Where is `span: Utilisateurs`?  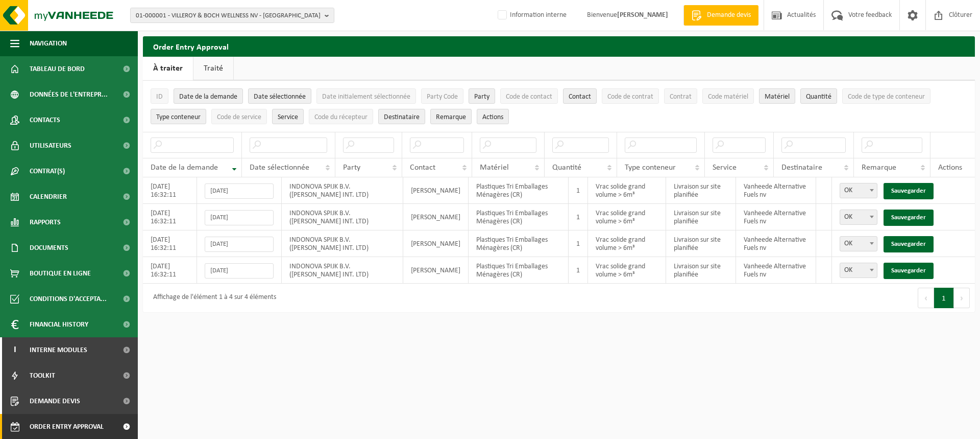 span: Utilisateurs is located at coordinates (50, 146).